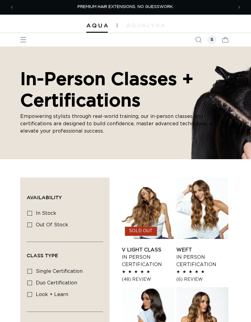  I want to click on span: In stock, so click(46, 214).